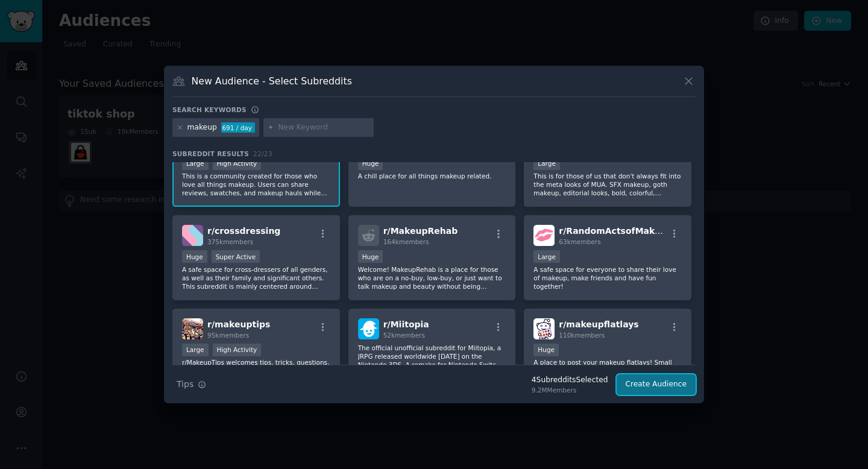  I want to click on span: 375k members, so click(231, 242).